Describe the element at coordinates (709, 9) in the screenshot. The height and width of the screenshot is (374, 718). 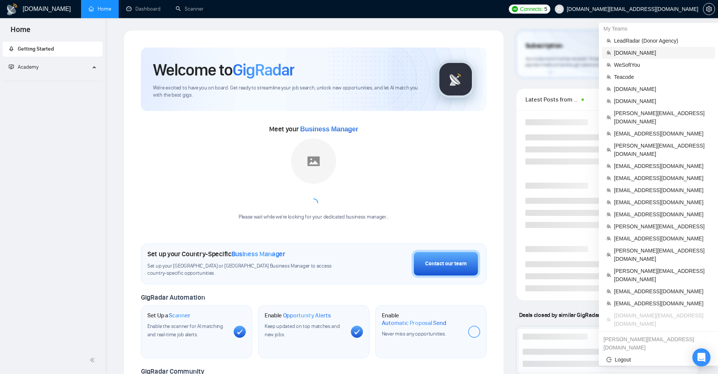
I see `span: setting` at that location.